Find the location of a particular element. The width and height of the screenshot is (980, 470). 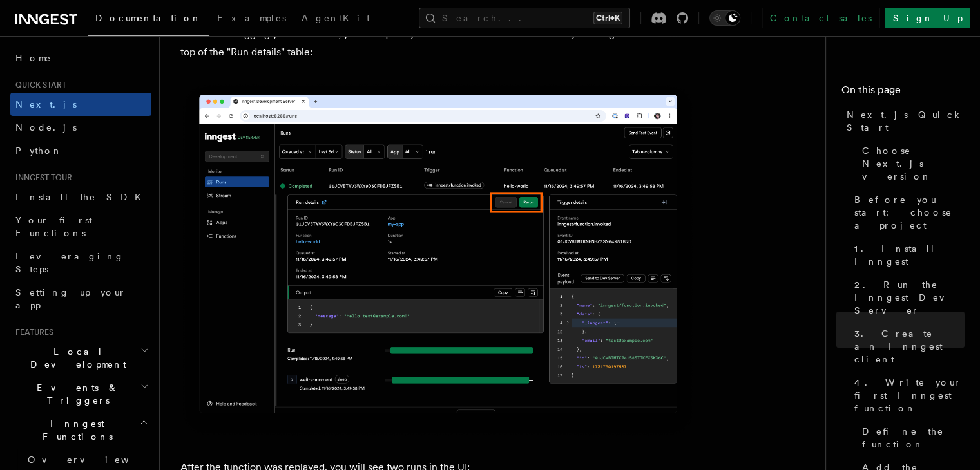

span: Inngest tour is located at coordinates (41, 178).